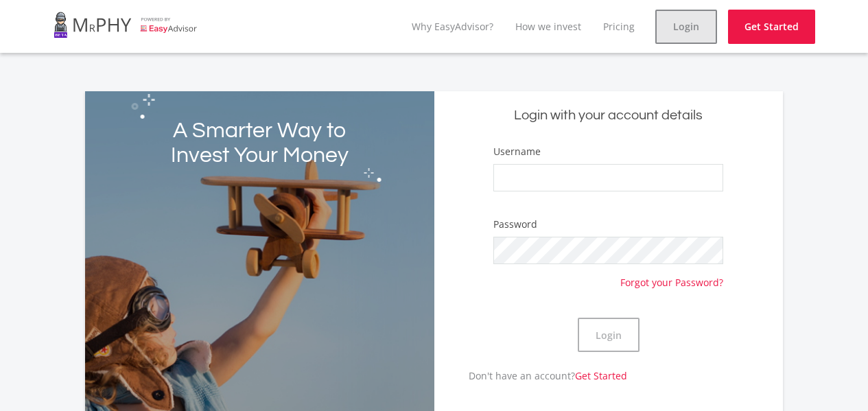  What do you see at coordinates (687, 27) in the screenshot?
I see `a: Login` at bounding box center [687, 27].